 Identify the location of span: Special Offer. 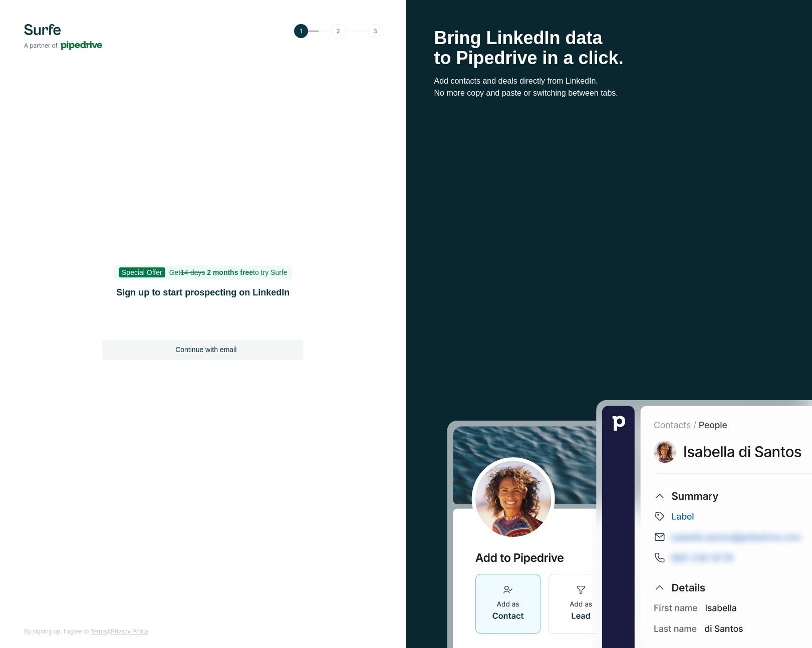
(142, 272).